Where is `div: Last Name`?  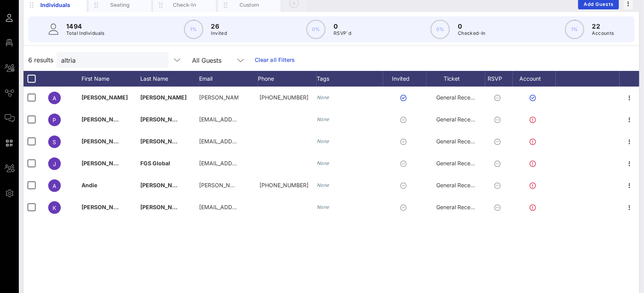 div: Last Name is located at coordinates (170, 79).